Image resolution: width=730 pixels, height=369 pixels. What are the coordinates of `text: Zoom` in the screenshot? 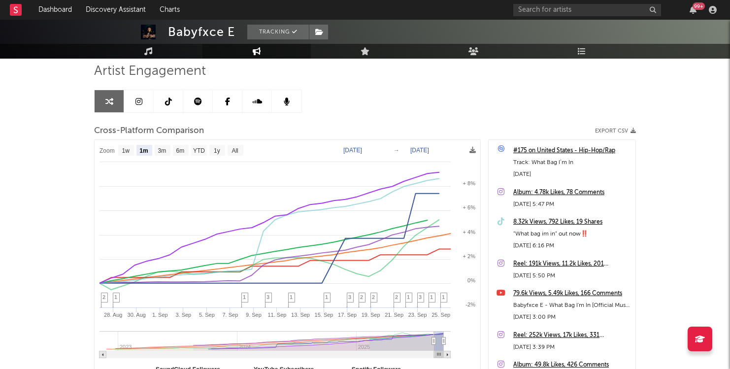 It's located at (107, 151).